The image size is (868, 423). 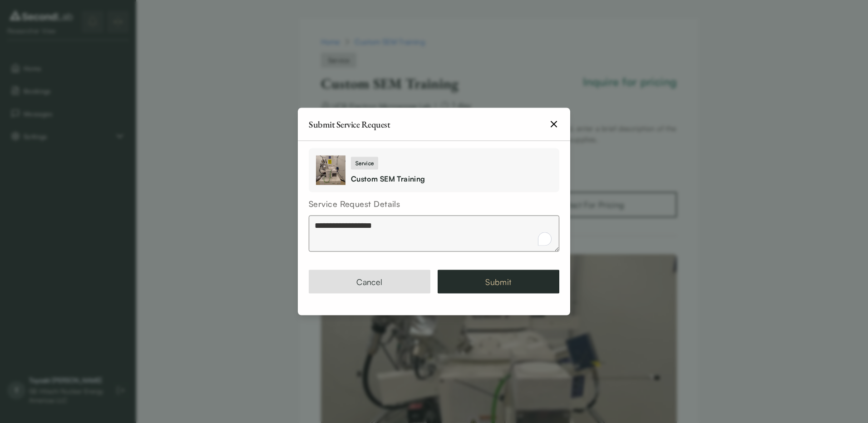 I want to click on div: Service Request Details, so click(x=434, y=204).